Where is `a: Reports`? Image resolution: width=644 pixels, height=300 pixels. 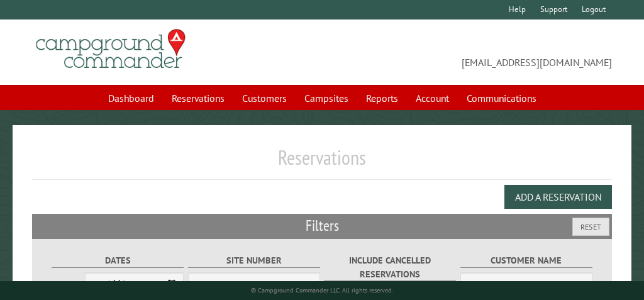
a: Reports is located at coordinates (382, 98).